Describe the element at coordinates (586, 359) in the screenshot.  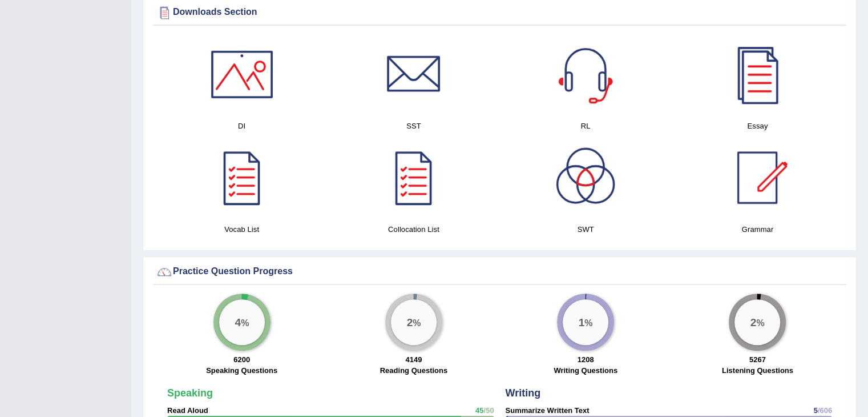
I see `strong: 1208` at that location.